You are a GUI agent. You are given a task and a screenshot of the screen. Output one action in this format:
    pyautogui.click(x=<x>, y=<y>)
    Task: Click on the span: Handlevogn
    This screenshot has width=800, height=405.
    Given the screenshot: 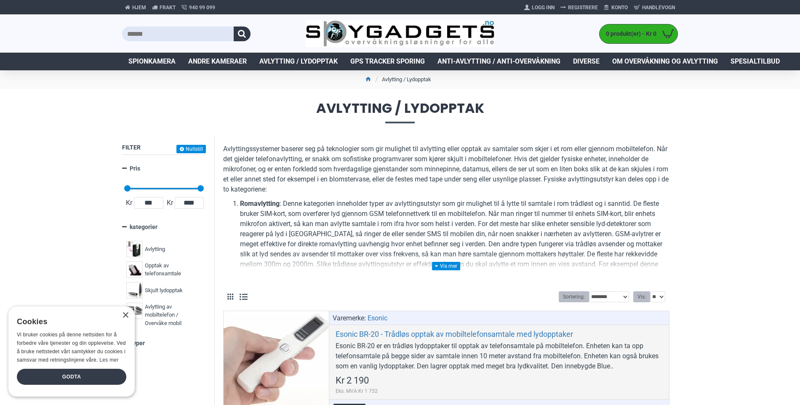 What is the action you would take?
    pyautogui.click(x=658, y=8)
    